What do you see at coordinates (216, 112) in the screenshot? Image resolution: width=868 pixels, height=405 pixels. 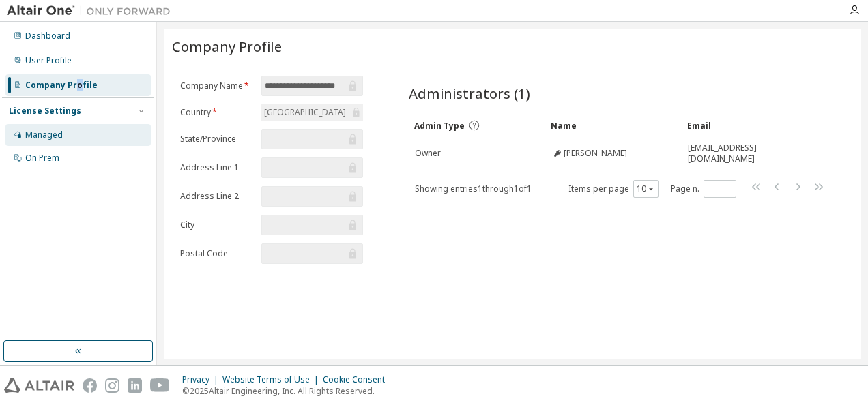 I see `label: Country` at bounding box center [216, 112].